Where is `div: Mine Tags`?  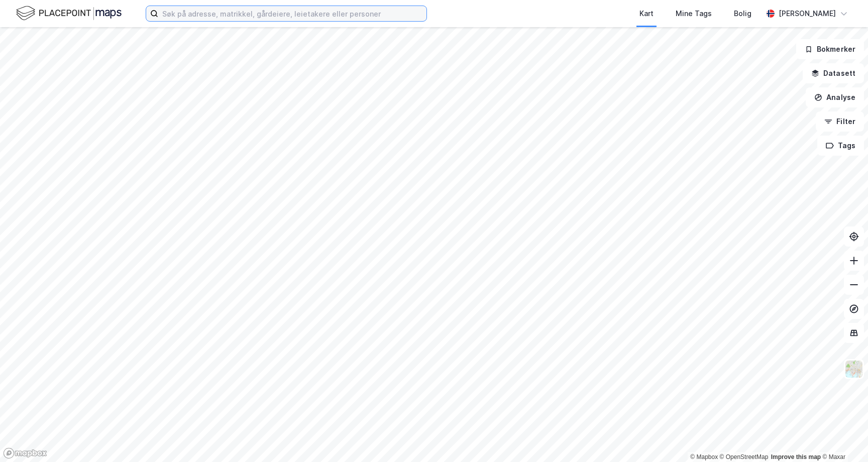 div: Mine Tags is located at coordinates (693, 13).